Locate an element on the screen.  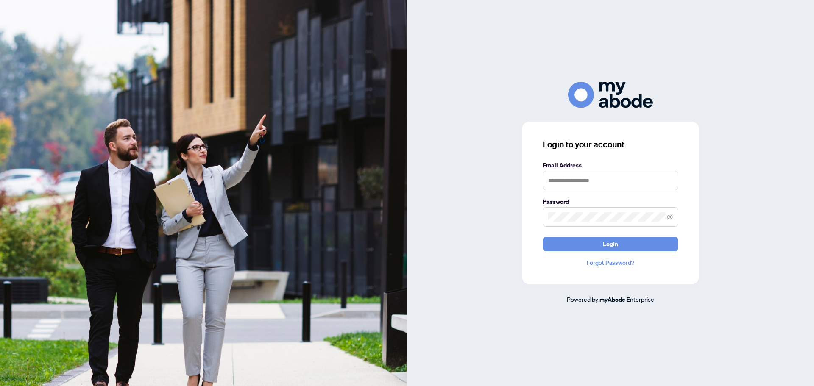
span: eye-invisible is located at coordinates (670, 217).